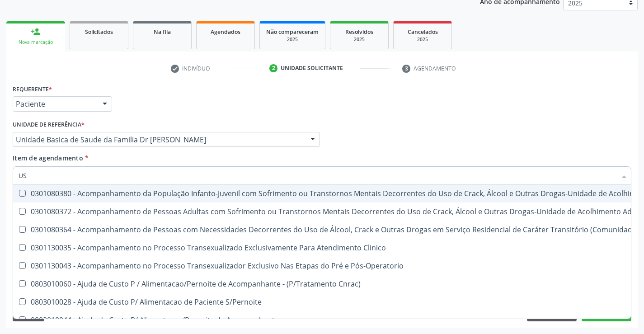 The image size is (644, 334). I want to click on span: Agendados, so click(226, 32).